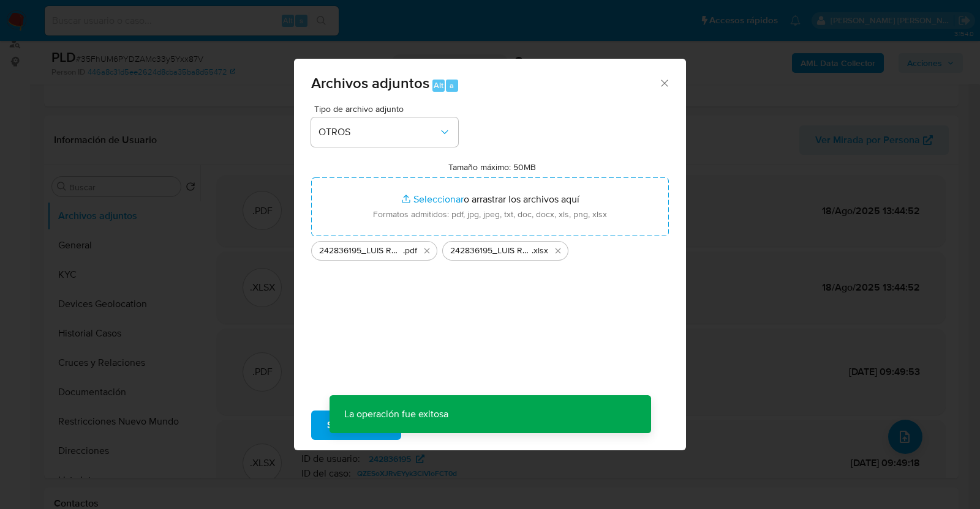 The width and height of the screenshot is (980, 509). What do you see at coordinates (369, 82) in the screenshot?
I see `span: Archivos adjuntos` at bounding box center [369, 82].